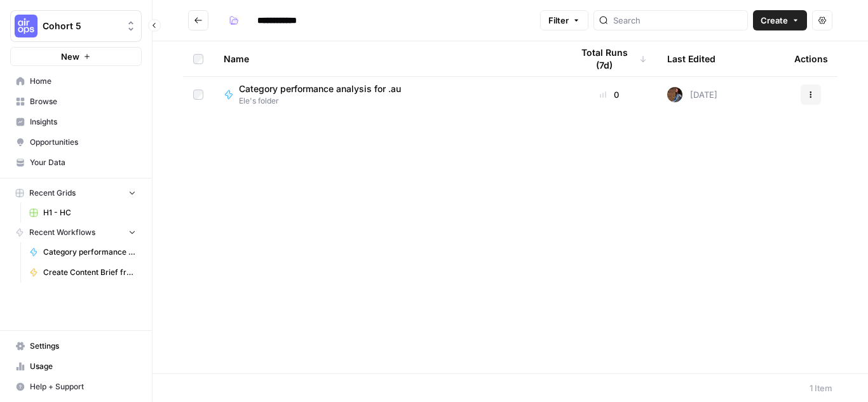  I want to click on a: Usage, so click(75, 367).